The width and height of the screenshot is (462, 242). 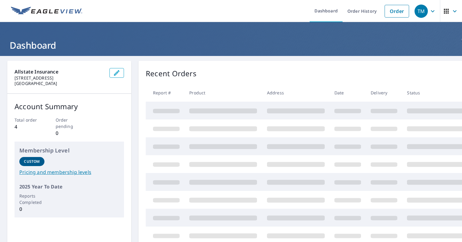 I want to click on div: TM, so click(x=421, y=11).